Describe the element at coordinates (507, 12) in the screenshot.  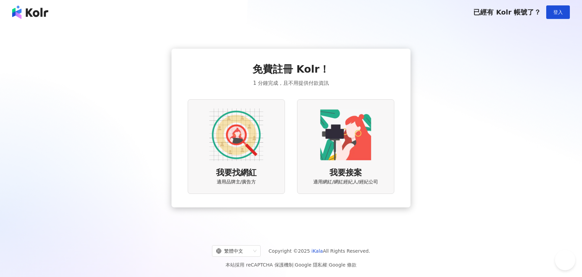
I see `span: 已經有 Kolr 帳號了？` at that location.